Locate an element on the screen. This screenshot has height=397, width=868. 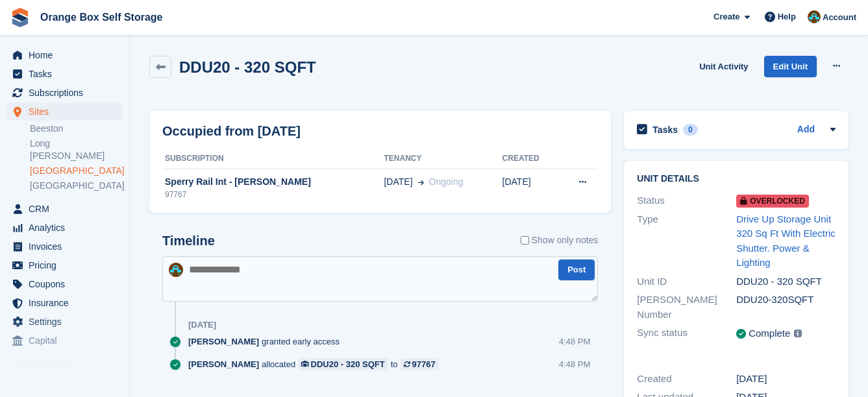
span: Storefront is located at coordinates (70, 367).